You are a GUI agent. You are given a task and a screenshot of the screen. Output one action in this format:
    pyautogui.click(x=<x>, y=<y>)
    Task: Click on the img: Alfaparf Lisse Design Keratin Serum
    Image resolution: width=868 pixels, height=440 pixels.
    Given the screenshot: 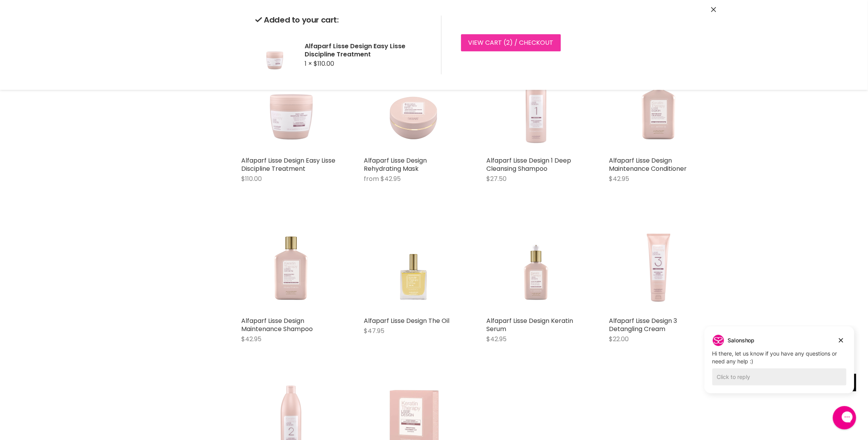 What is the action you would take?
    pyautogui.click(x=536, y=263)
    